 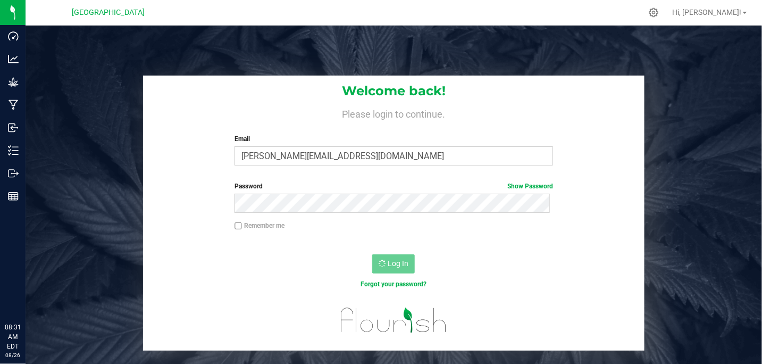 I want to click on p: 08/26, so click(x=13, y=355).